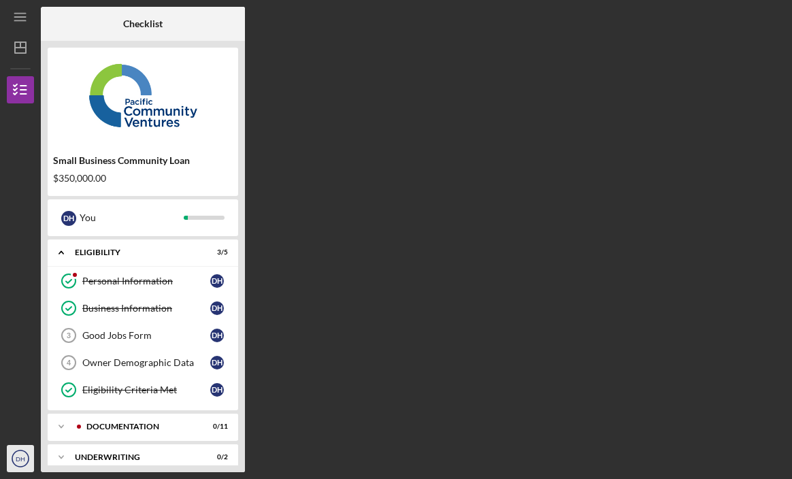 This screenshot has width=792, height=479. Describe the element at coordinates (143, 178) in the screenshot. I see `div: $350,000.00` at that location.